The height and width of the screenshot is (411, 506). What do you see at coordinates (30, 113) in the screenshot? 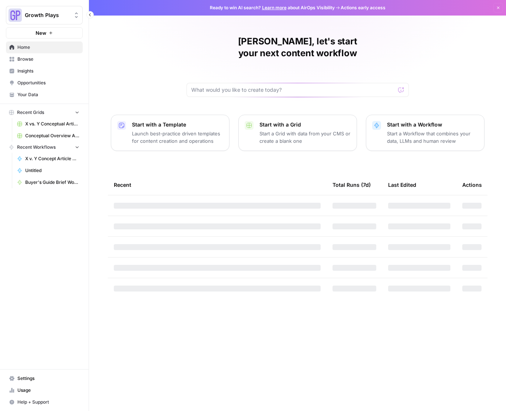
I see `span: Recent Grids` at bounding box center [30, 113].